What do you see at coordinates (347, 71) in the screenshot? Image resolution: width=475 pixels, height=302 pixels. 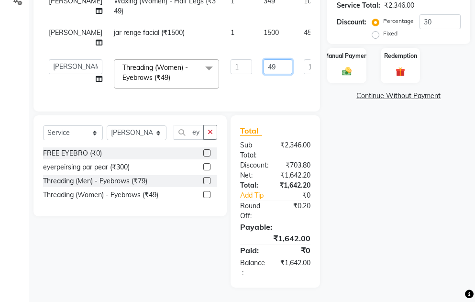 I see `img: _cash.svg` at bounding box center [347, 71].